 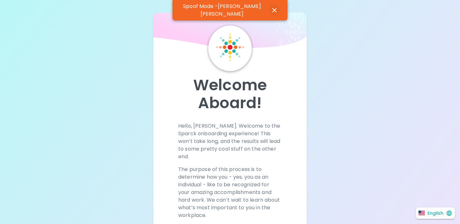 I want to click on img: Sparck Logo, so click(x=230, y=47).